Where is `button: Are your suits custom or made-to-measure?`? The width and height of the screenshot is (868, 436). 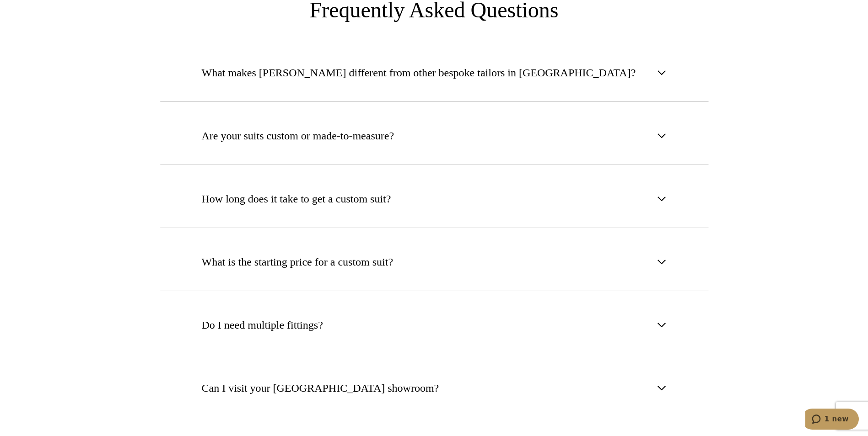 button: Are your suits custom or made-to-measure? is located at coordinates (434, 136).